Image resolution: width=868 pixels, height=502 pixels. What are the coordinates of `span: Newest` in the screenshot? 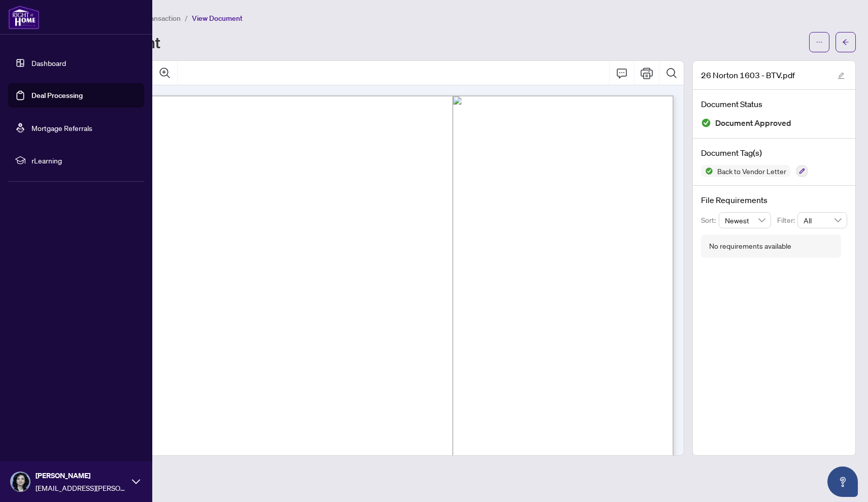 It's located at (746, 220).